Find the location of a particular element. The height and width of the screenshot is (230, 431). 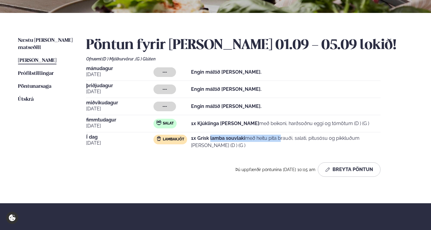

img: salad.svg is located at coordinates (159, 123).